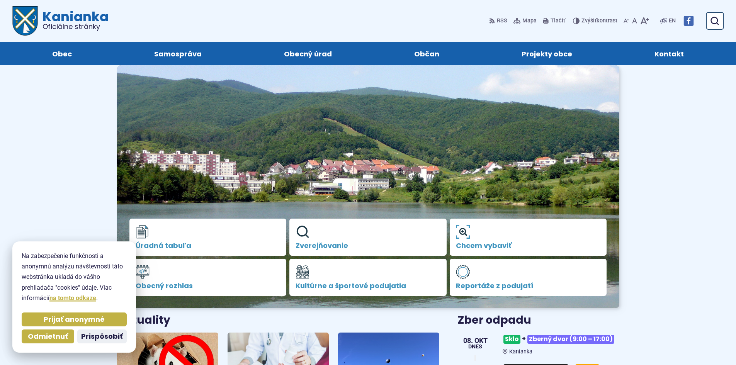  I want to click on span: Úradná tabuľa, so click(208, 246).